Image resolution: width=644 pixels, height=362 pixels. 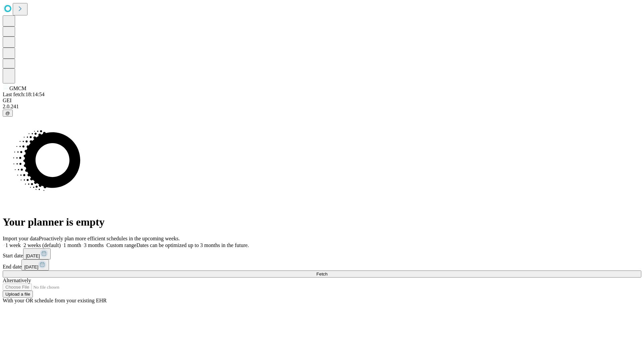 I want to click on span: Last fetch: 18:14:54, so click(x=24, y=94).